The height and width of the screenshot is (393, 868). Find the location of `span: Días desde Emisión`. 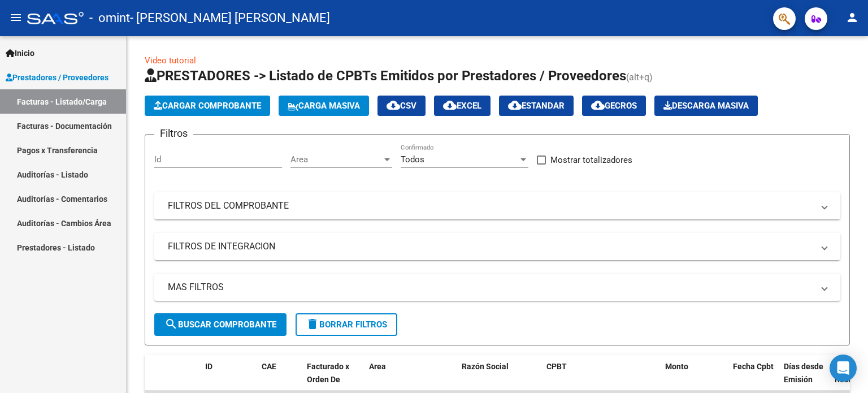

span: Días desde Emisión is located at coordinates (804, 372).